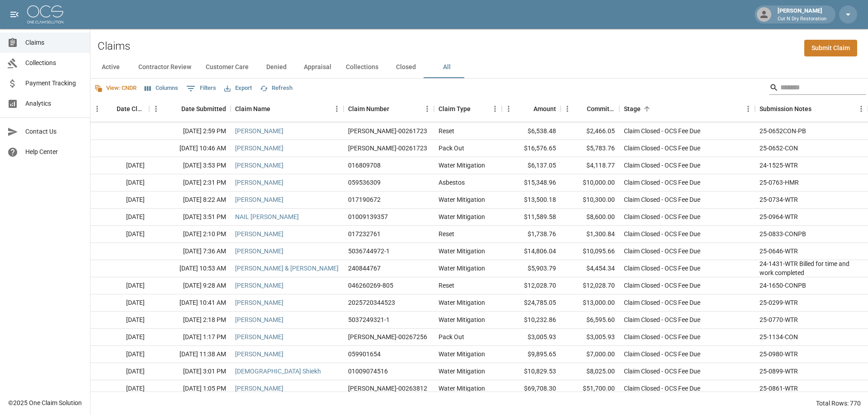 The image size is (868, 415). Describe the element at coordinates (120, 109) in the screenshot. I see `div: Date Claim Settled` at that location.